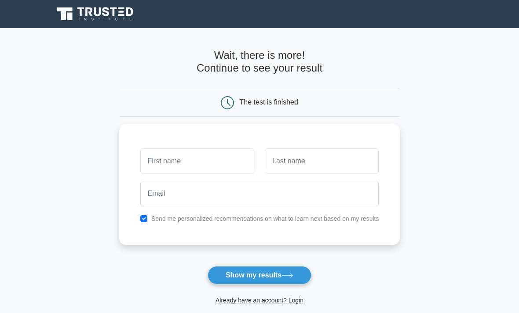 The width and height of the screenshot is (519, 313). What do you see at coordinates (259, 62) in the screenshot?
I see `h4: Wait, there is more! Continue to see your result` at bounding box center [259, 62].